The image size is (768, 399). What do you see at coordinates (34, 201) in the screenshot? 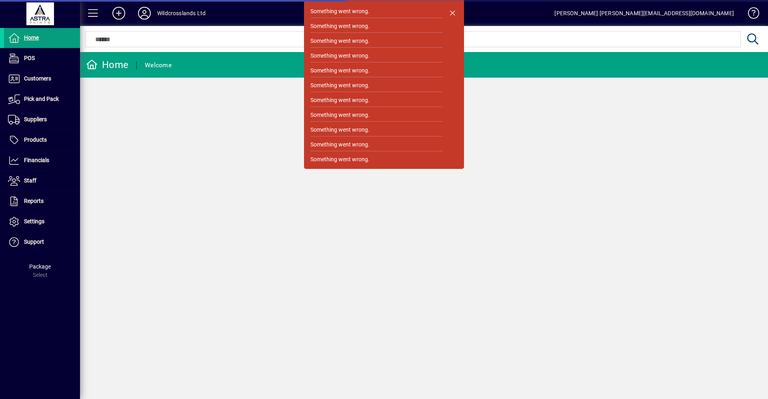
I see `span: Reports` at bounding box center [34, 201].